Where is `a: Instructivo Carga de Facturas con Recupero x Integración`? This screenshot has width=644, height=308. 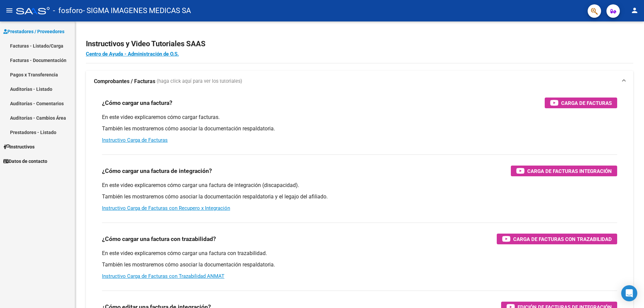
a: Instructivo Carga de Facturas con Recupero x Integración is located at coordinates (166, 208).